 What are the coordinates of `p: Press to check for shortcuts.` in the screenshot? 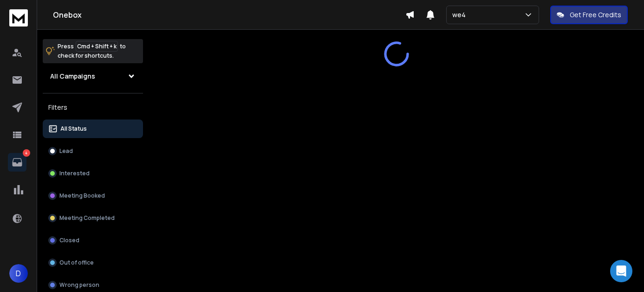 It's located at (91, 51).